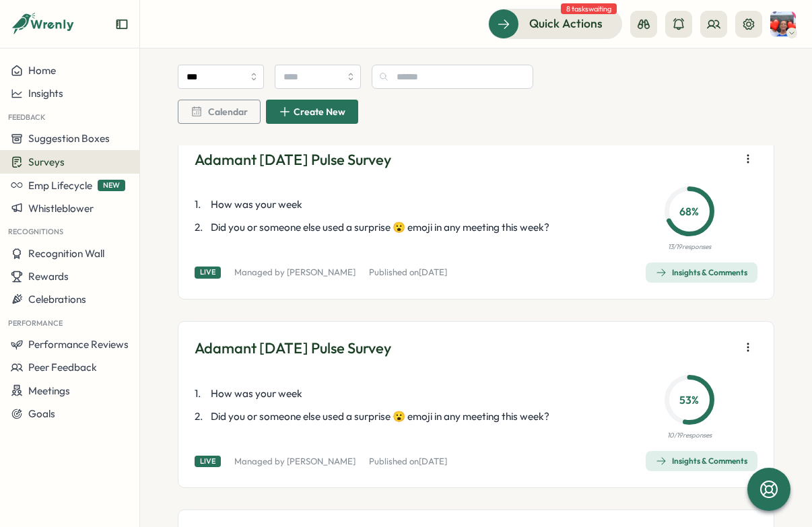 Image resolution: width=812 pixels, height=527 pixels. Describe the element at coordinates (689, 399) in the screenshot. I see `p: 53 %` at that location.